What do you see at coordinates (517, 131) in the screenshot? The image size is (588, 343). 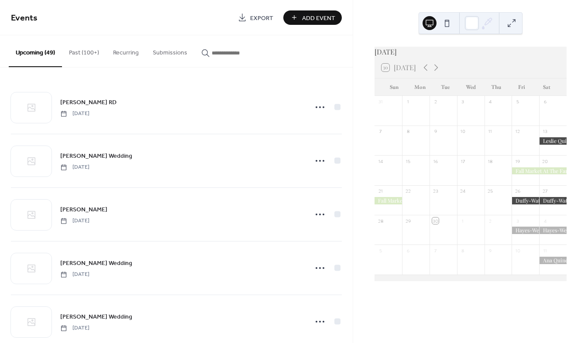 I see `div: 12` at bounding box center [517, 131].